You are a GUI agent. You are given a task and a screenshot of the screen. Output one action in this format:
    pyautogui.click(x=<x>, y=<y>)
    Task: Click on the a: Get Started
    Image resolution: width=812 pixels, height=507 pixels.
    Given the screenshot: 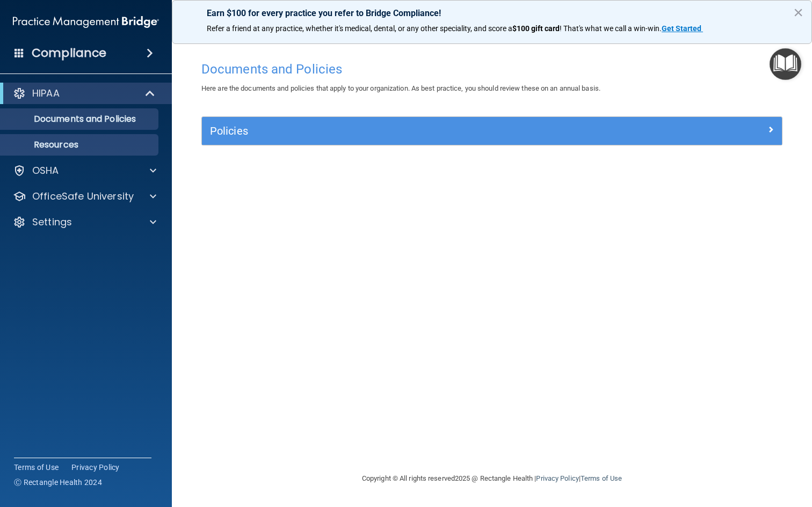 What is the action you would take?
    pyautogui.click(x=682, y=28)
    